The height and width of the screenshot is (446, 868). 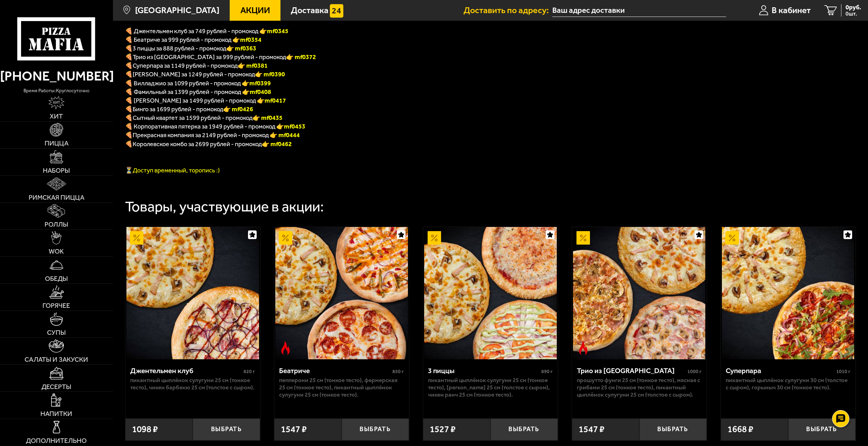 What do you see at coordinates (198, 84) in the screenshot?
I see `span: 🍕 Вилладжио за 1099 рублей - промокод 👉` at bounding box center [198, 84].